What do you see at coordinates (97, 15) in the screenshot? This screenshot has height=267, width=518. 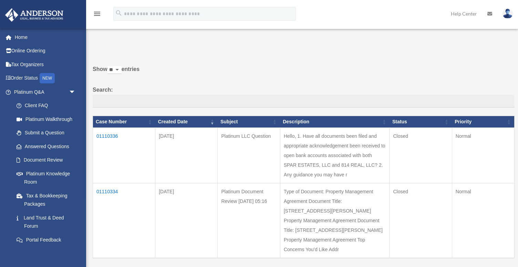 I see `a: menu` at bounding box center [97, 15].